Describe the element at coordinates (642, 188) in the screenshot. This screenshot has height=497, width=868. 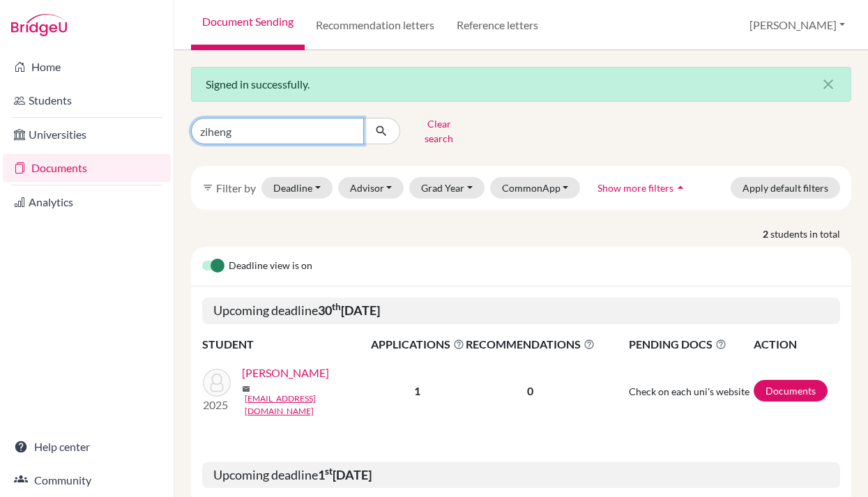
I see `button: Show more filtersarrow_drop_up` at that location.